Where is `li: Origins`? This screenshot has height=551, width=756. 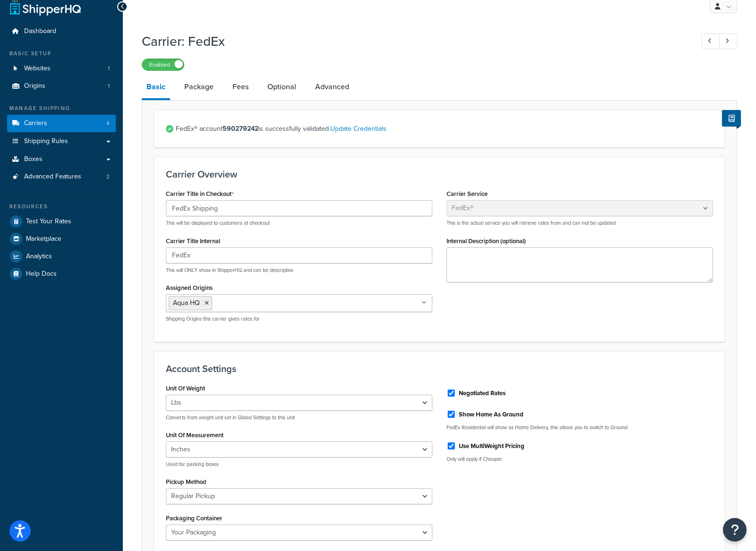
li: Origins is located at coordinates (61, 86).